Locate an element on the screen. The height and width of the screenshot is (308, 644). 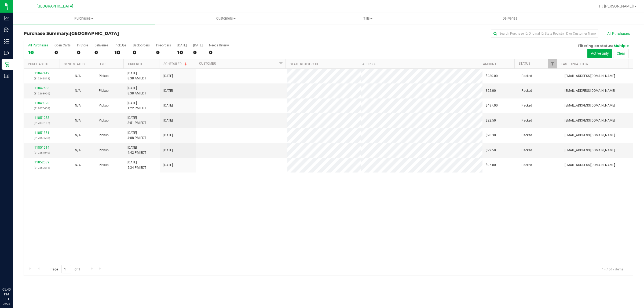
a: State Registry ID is located at coordinates (304, 64).